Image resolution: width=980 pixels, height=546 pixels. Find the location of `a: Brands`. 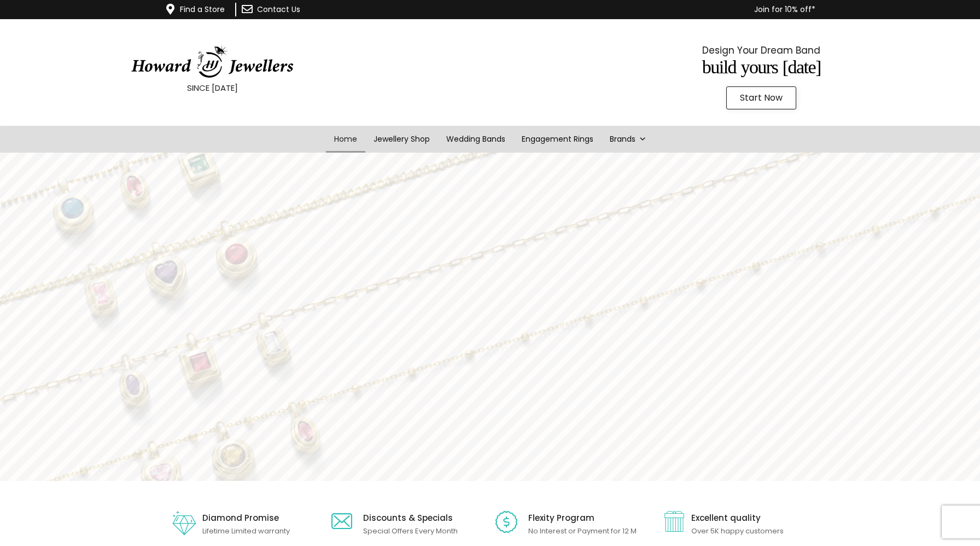

a: Brands is located at coordinates (627, 139).